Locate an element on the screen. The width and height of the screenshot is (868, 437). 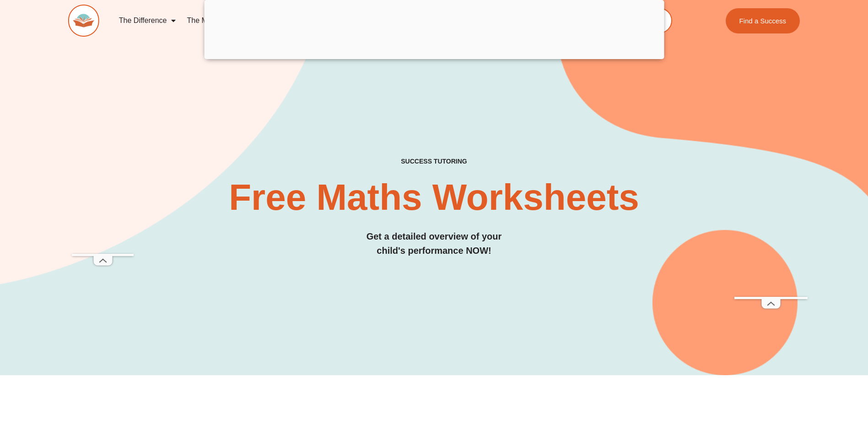
a: The Difference is located at coordinates (147, 20).